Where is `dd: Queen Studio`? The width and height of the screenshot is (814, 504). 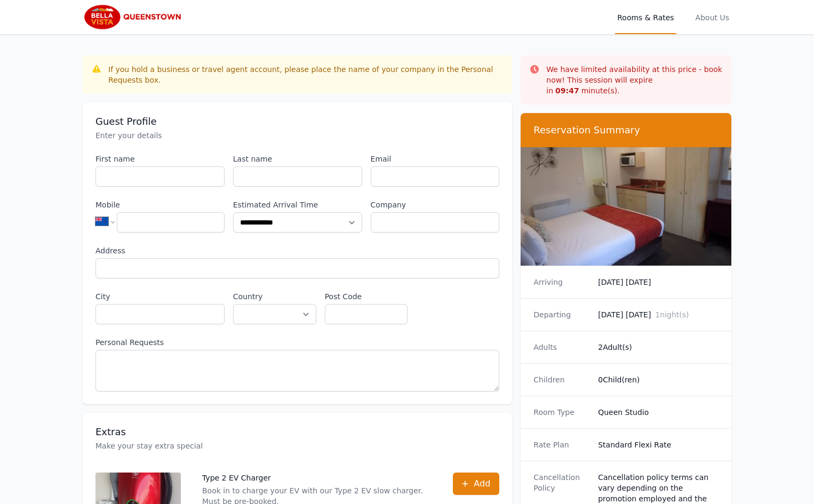 dd: Queen Studio is located at coordinates (658, 412).